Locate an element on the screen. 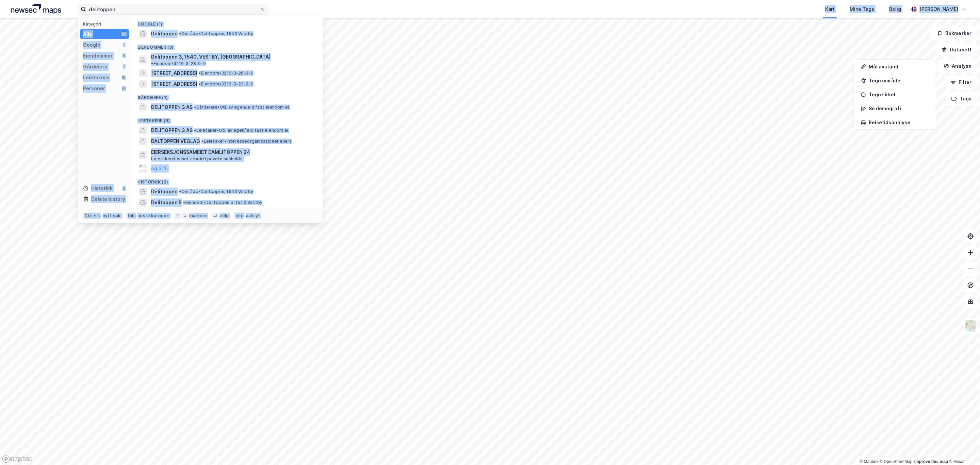  div: Historikk (2) is located at coordinates (227, 180).